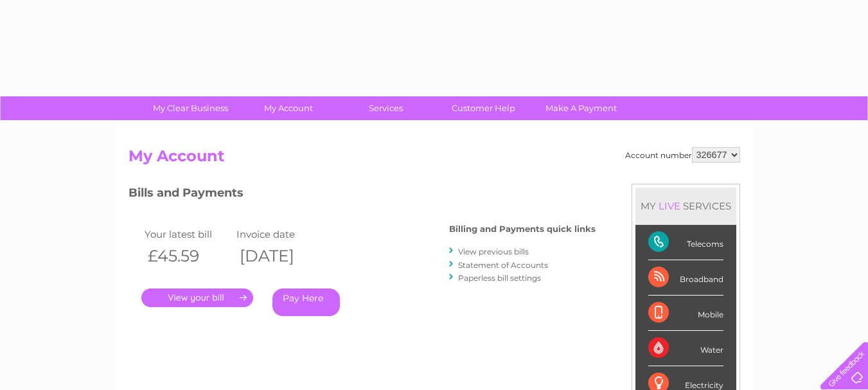 This screenshot has height=390, width=868. Describe the element at coordinates (685, 349) in the screenshot. I see `div: Water` at that location.